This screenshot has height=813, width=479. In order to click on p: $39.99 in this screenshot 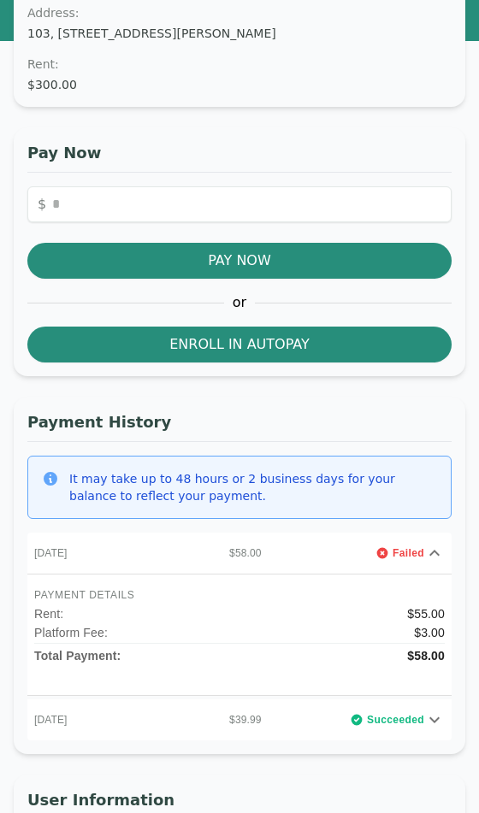, I will do `click(209, 720)`.